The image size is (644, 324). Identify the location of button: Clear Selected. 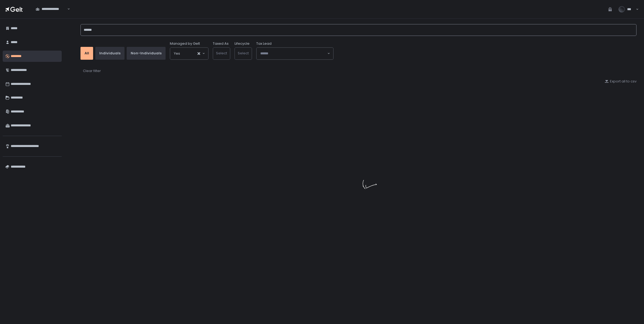
(199, 53).